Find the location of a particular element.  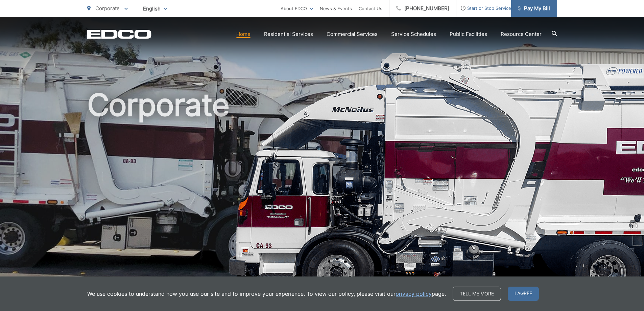

a: EDCD logo. Return to the homepage. is located at coordinates (120, 34).